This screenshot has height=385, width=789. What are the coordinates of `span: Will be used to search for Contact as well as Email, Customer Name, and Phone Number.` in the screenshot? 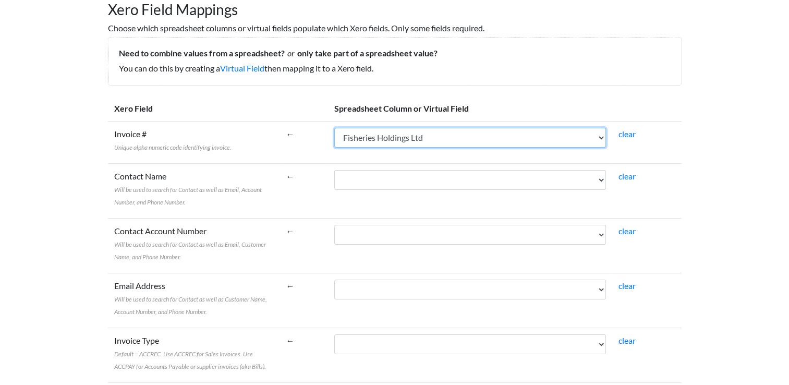 It's located at (190, 250).